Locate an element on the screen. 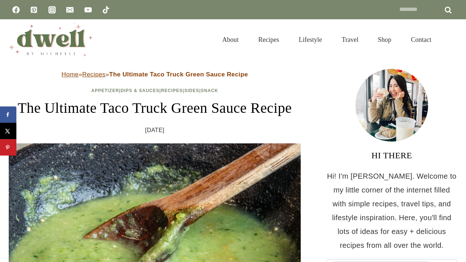 This screenshot has width=466, height=262. a: Facebook is located at coordinates (16, 10).